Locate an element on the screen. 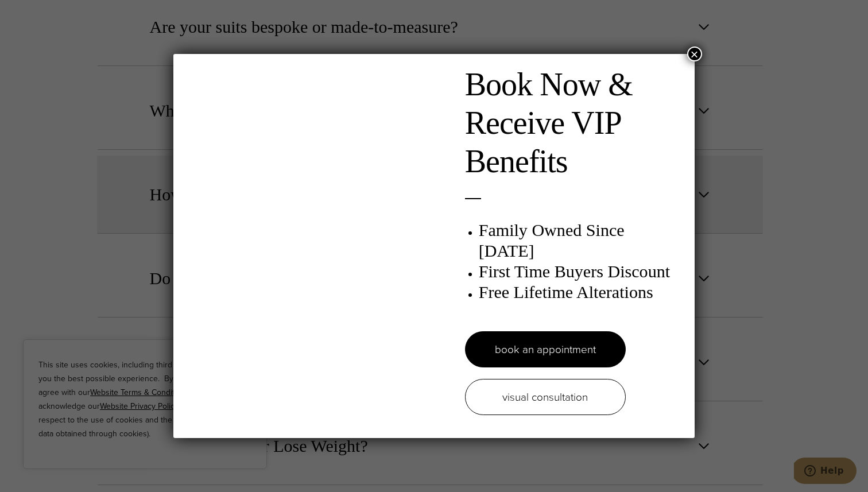 The image size is (868, 492). h3: Free Lifetime Alterations is located at coordinates (581, 292).